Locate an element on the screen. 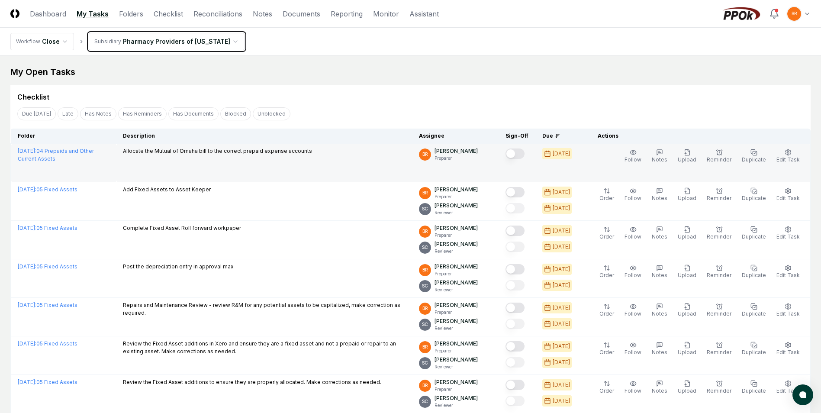  button: Unblocked is located at coordinates (271, 114).